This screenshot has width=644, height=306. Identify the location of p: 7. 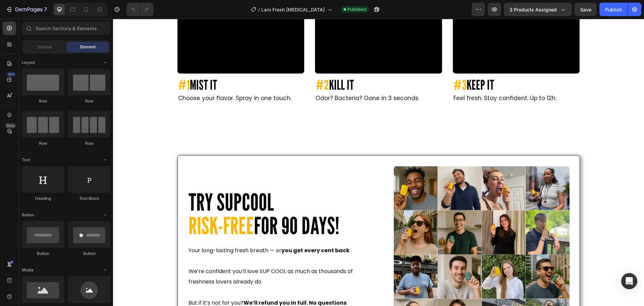
(45, 9).